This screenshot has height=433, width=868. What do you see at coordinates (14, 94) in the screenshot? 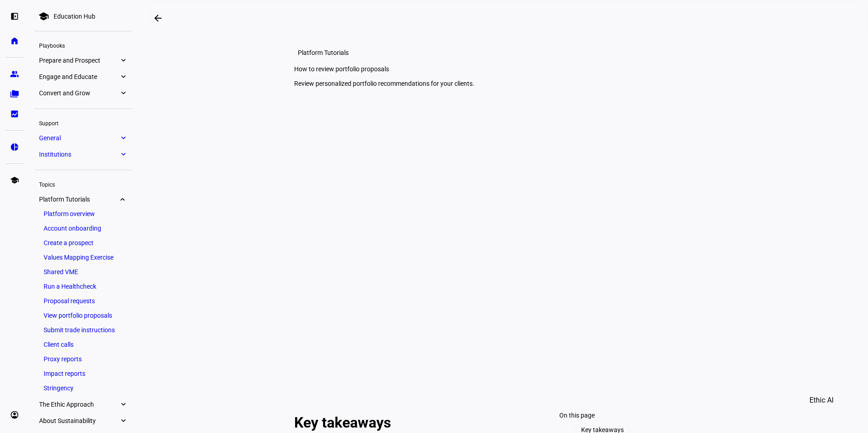
I see `eth-mat-symbol: folder_copy` at bounding box center [14, 94].